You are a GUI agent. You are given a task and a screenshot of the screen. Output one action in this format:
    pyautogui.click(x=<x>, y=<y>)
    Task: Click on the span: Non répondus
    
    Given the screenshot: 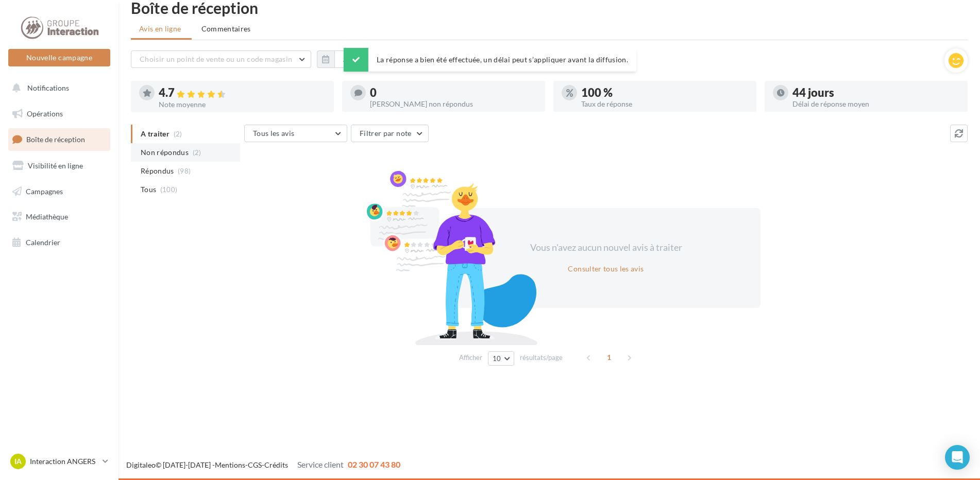 What is the action you would take?
    pyautogui.click(x=165, y=152)
    